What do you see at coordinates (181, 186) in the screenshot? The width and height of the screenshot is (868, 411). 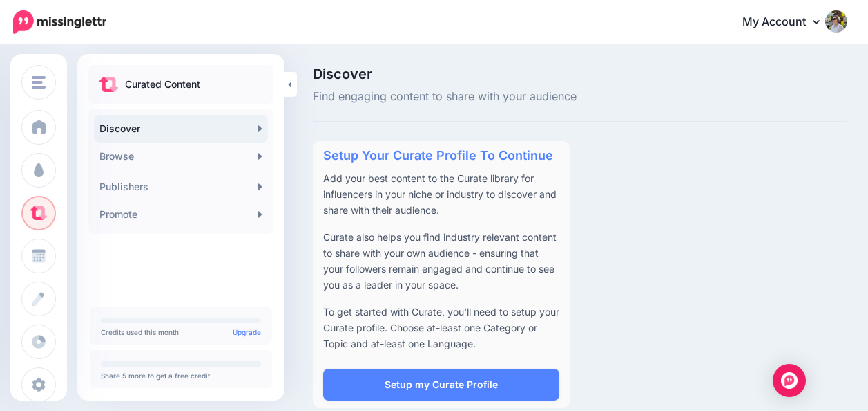 I see `a: Publishers` at bounding box center [181, 186].